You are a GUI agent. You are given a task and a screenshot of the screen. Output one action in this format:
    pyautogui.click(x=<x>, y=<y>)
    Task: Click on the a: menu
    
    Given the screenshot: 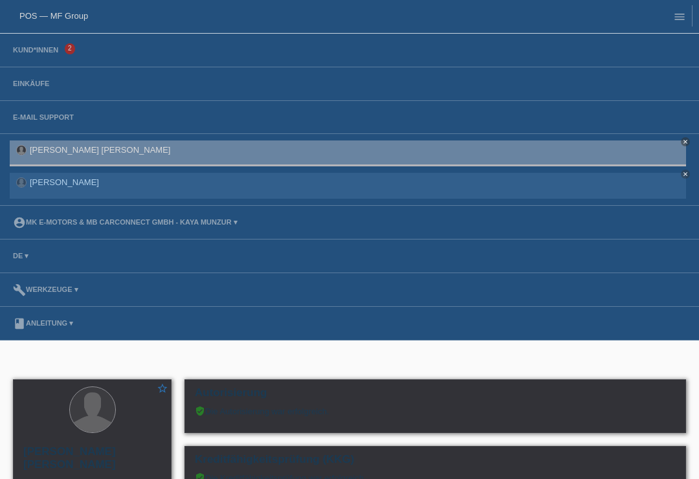 What is the action you would take?
    pyautogui.click(x=680, y=16)
    